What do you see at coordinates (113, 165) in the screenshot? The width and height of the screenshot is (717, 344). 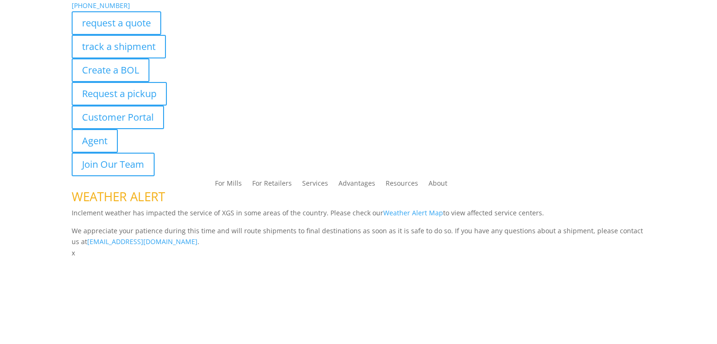 I see `a: Join Our Team` at bounding box center [113, 165].